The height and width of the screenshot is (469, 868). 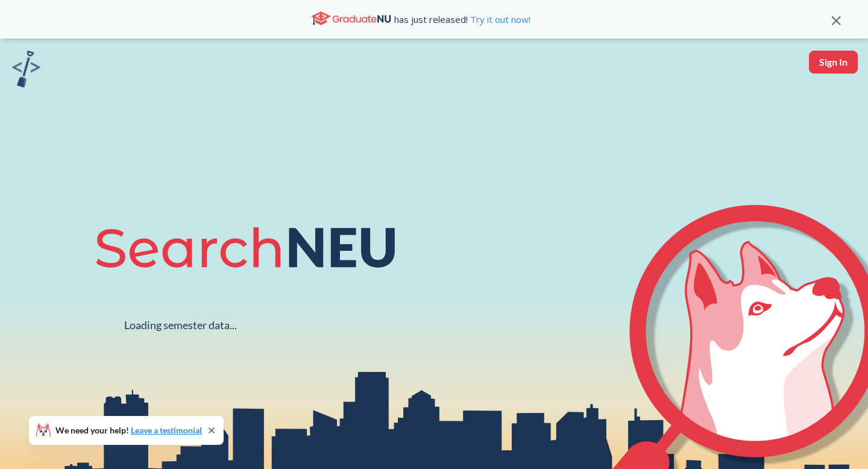 What do you see at coordinates (26, 69) in the screenshot?
I see `img: sandbox logo` at bounding box center [26, 69].